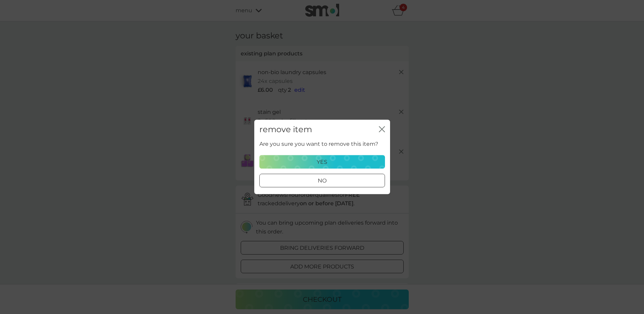 The height and width of the screenshot is (314, 644). What do you see at coordinates (286, 129) in the screenshot?
I see `h2: remove item` at bounding box center [286, 129].